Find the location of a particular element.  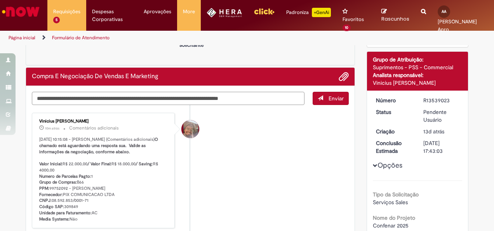

b: Numero de Parcelas Pagto: is located at coordinates (65, 176).